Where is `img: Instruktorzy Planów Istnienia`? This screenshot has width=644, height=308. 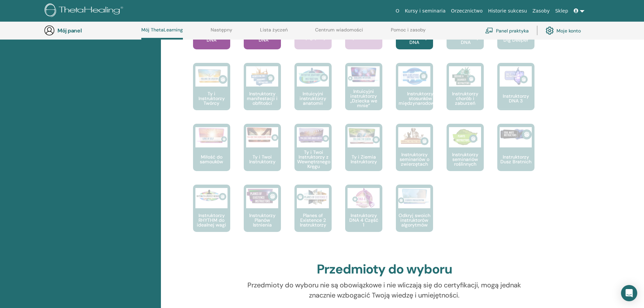 img: Instruktorzy Planów Istnienia is located at coordinates (262, 196).